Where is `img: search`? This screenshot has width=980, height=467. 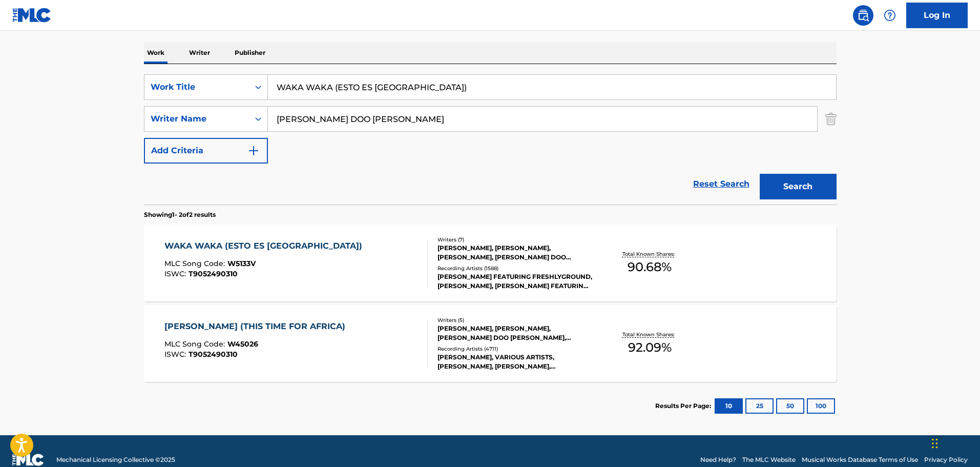 img: search is located at coordinates (863, 15).